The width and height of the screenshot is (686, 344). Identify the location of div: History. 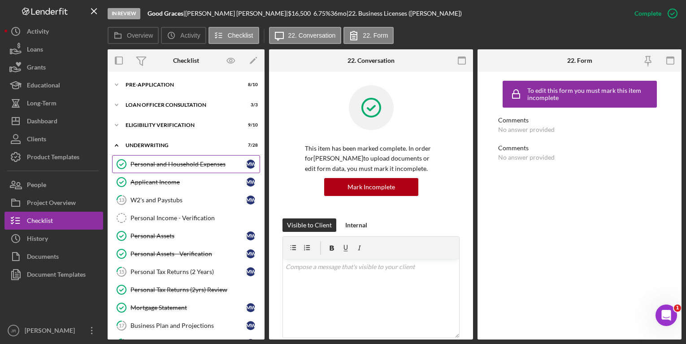
(37, 239).